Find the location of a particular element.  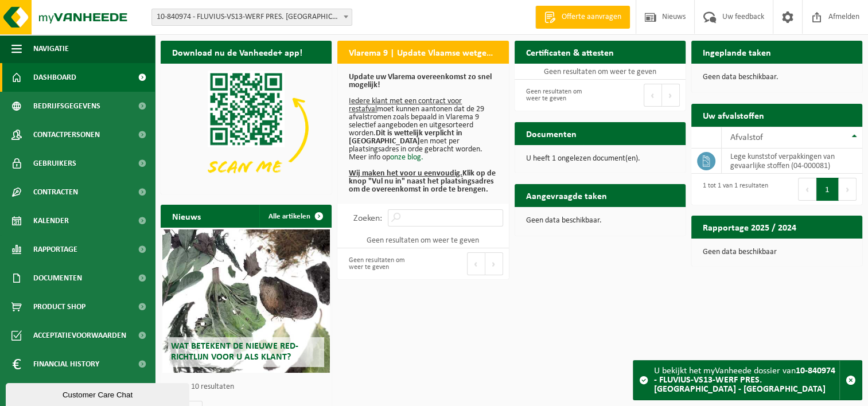

h2: Vlarema 9 | Update Vlaamse wetgeving is located at coordinates (423, 52).